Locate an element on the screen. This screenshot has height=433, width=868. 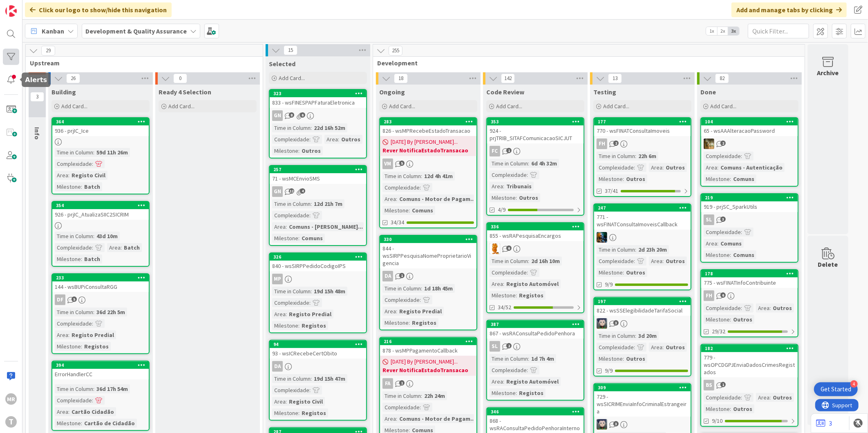
div: Registo Predial is located at coordinates (93, 335).